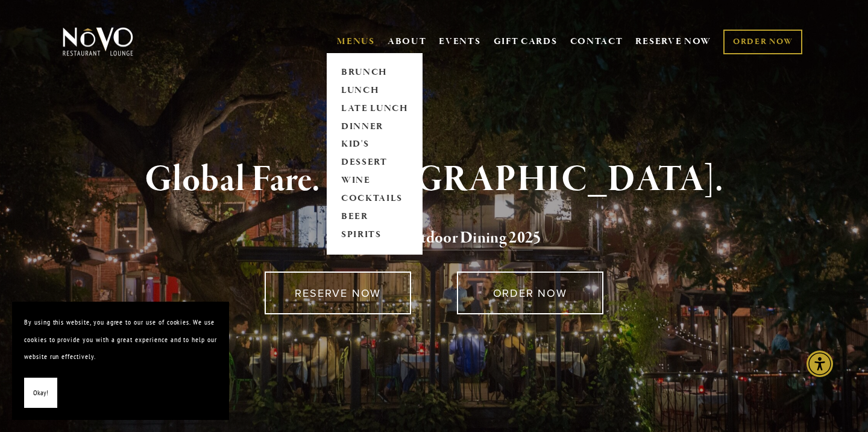 This screenshot has height=432, width=868. Describe the element at coordinates (374, 181) in the screenshot. I see `a: WINE` at that location.